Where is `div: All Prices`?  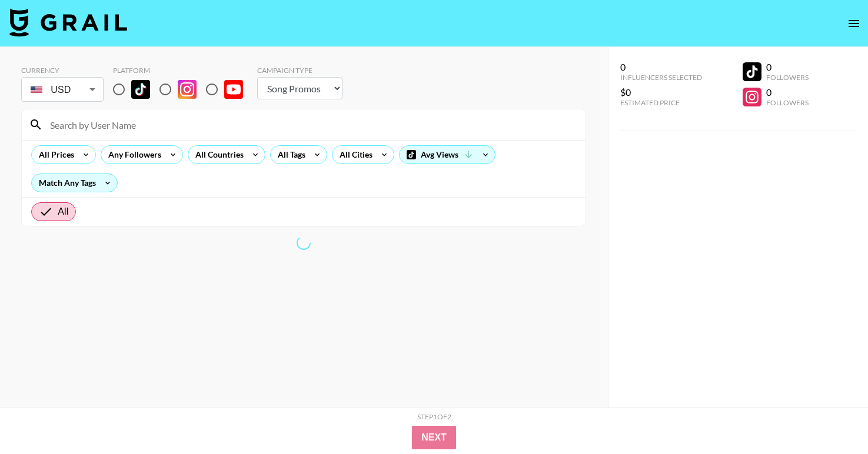 div: All Prices is located at coordinates (54, 155).